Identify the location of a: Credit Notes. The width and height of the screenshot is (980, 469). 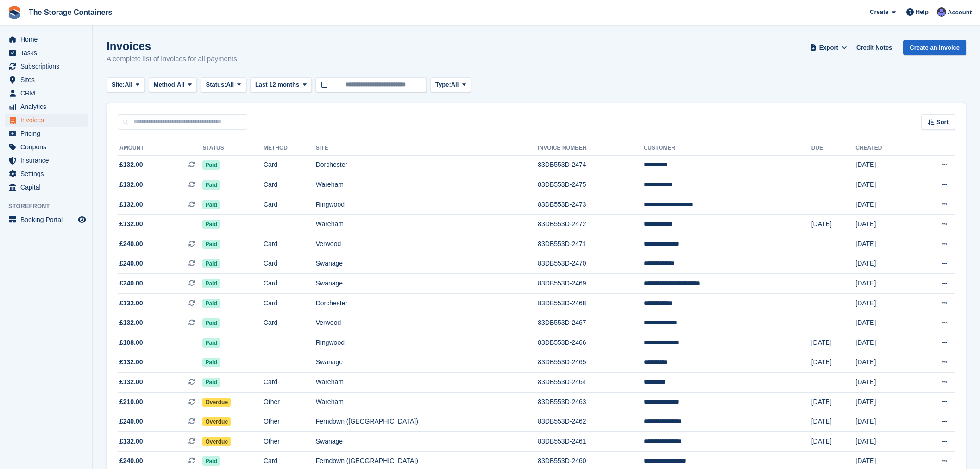
(874, 48).